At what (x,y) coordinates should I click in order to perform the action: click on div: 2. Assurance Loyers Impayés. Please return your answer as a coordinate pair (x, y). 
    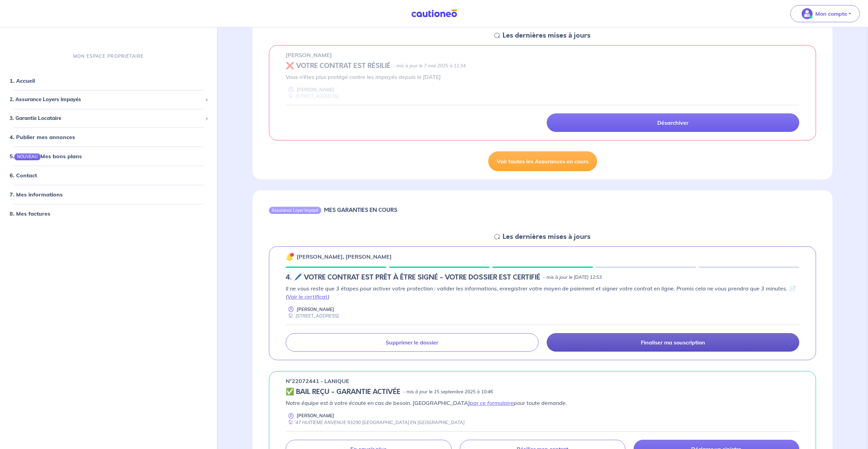
    Looking at the image, I should click on (109, 100).